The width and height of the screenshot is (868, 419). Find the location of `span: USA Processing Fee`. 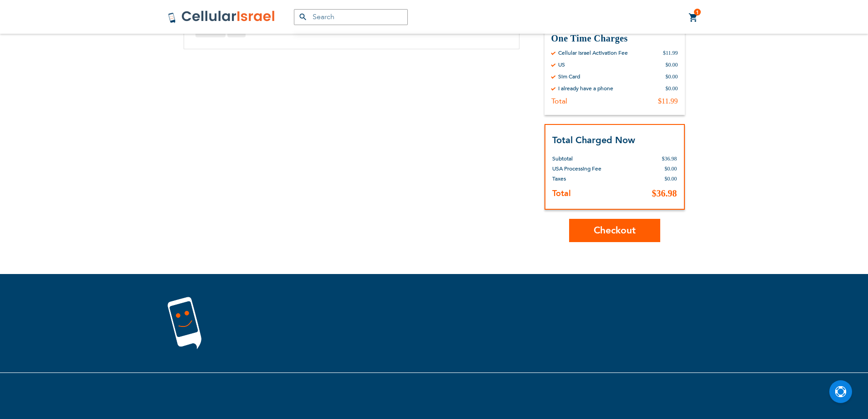

span: USA Processing Fee is located at coordinates (577, 169).